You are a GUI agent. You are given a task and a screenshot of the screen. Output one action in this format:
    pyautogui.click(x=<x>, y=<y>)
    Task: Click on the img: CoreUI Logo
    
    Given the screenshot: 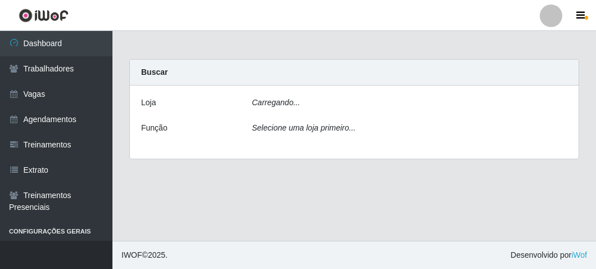 What is the action you would take?
    pyautogui.click(x=43, y=15)
    